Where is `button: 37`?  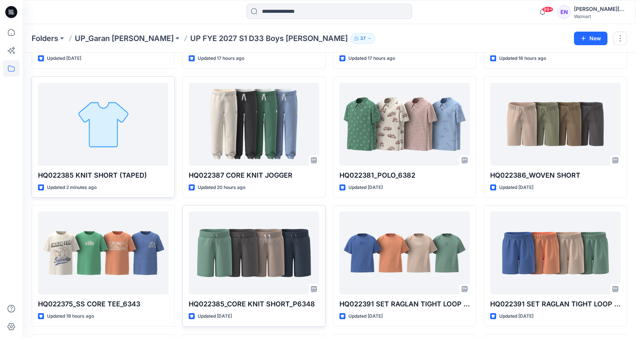 button: 37 is located at coordinates (363, 38).